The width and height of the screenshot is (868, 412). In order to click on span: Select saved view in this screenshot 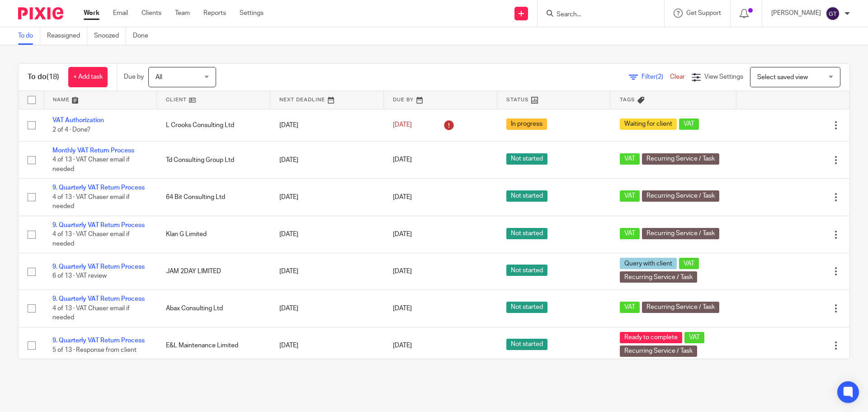, I will do `click(783, 77)`.